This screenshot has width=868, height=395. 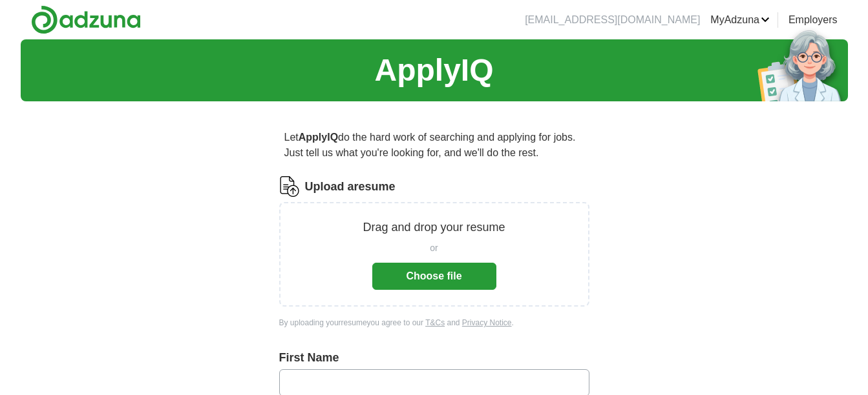 What do you see at coordinates (434, 276) in the screenshot?
I see `button: Choose file` at bounding box center [434, 276].